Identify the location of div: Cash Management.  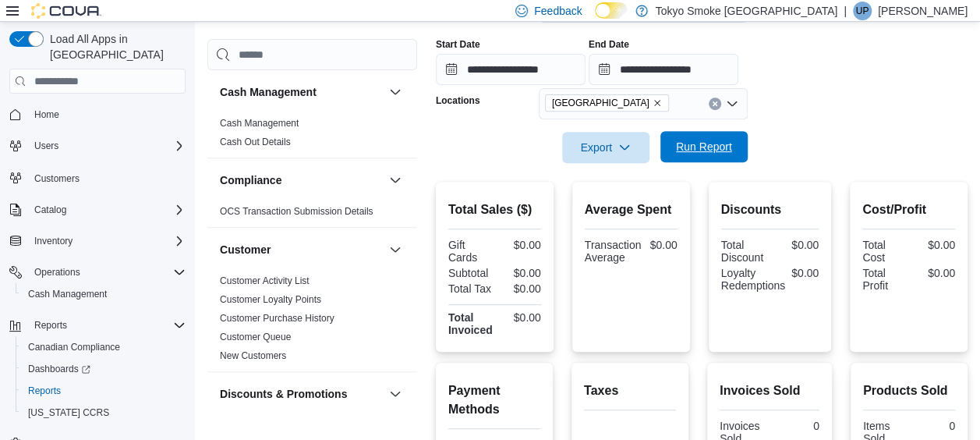
(312, 136).